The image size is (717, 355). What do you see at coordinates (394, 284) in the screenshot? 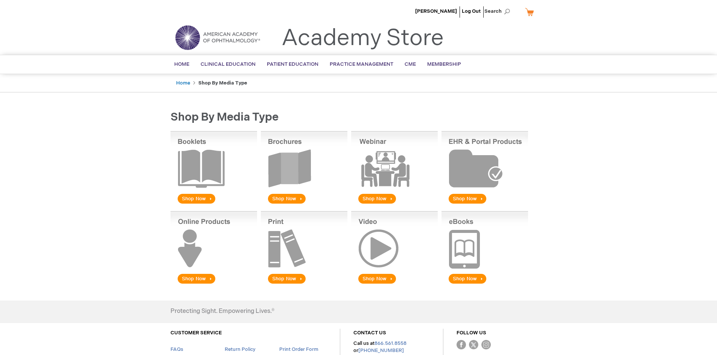
I see `a: Video` at bounding box center [394, 284].